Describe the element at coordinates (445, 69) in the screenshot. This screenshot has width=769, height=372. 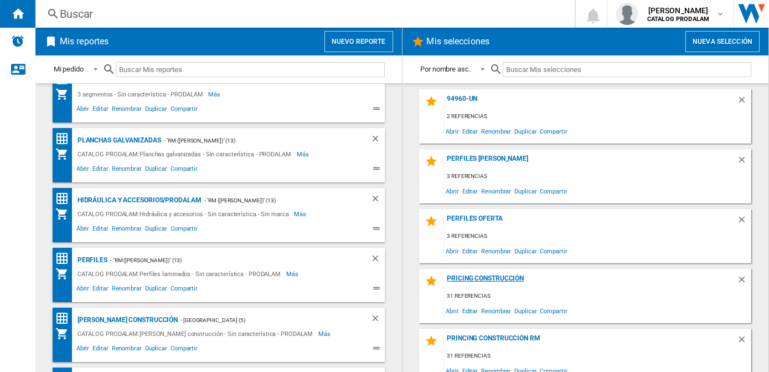
I see `div: Por nombre asc.` at that location.